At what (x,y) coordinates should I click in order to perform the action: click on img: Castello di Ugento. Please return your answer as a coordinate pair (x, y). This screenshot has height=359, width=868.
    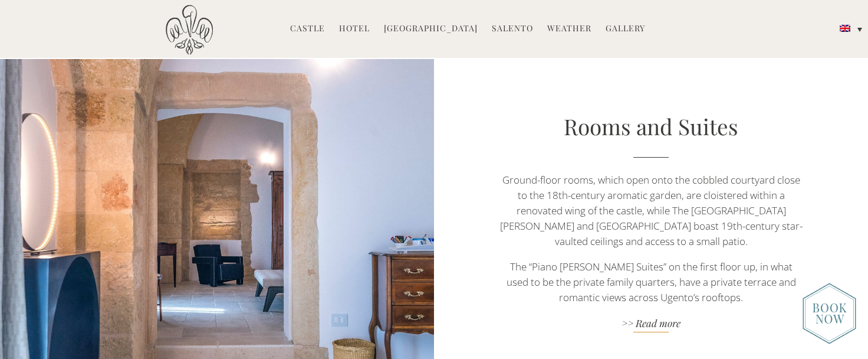
    Looking at the image, I should click on (189, 30).